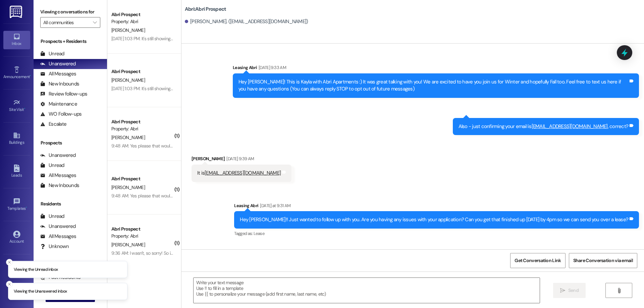 The image size is (644, 308). What do you see at coordinates (70, 12) in the screenshot?
I see `label: Viewing conversations for` at bounding box center [70, 12].